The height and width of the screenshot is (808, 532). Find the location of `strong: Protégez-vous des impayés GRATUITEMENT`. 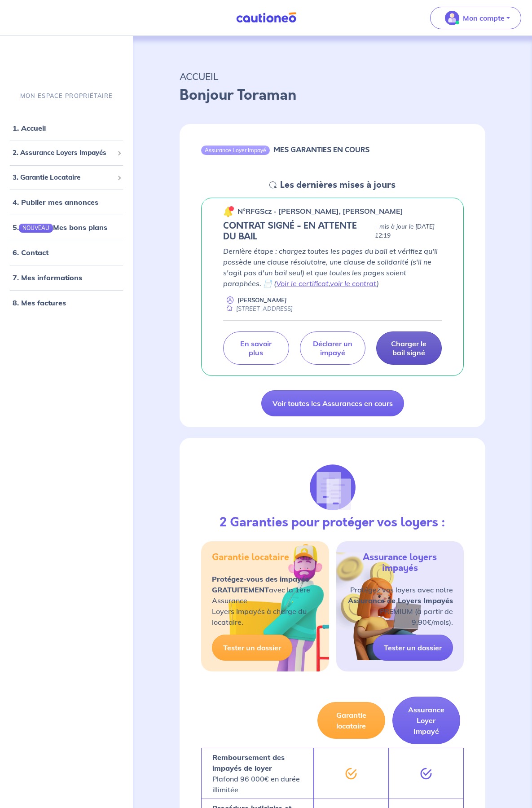

strong: Protégez-vous des impayés GRATUITEMENT is located at coordinates (260, 584).